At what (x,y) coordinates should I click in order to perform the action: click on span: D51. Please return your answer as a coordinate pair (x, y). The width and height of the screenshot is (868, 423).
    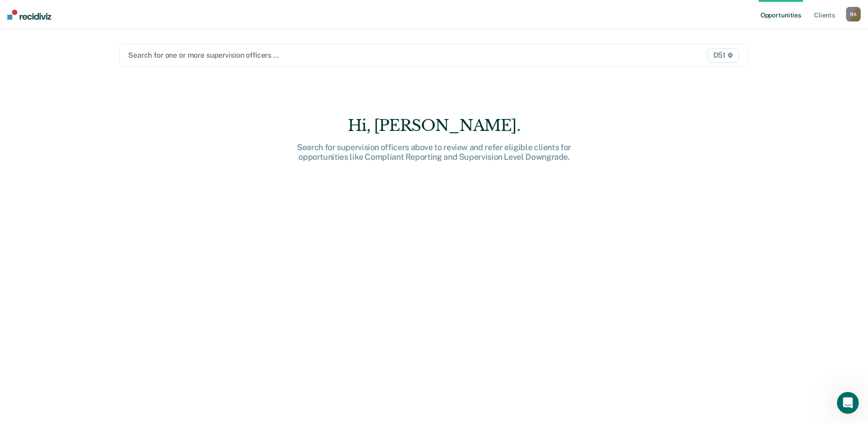
    Looking at the image, I should click on (723, 55).